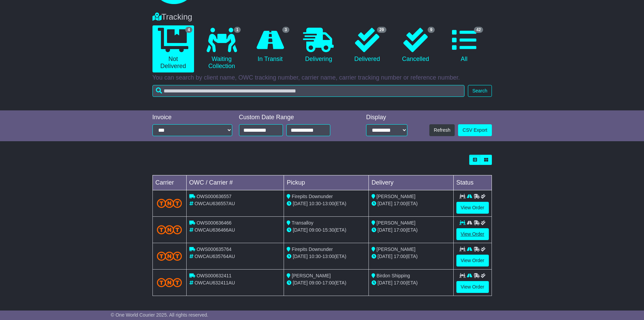 Image resolution: width=644 pixels, height=320 pixels. What do you see at coordinates (472, 183) in the screenshot?
I see `td: Status` at bounding box center [472, 183].